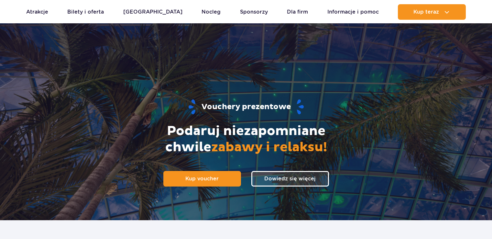  What do you see at coordinates (37, 12) in the screenshot?
I see `a: Atrakcje` at bounding box center [37, 12].